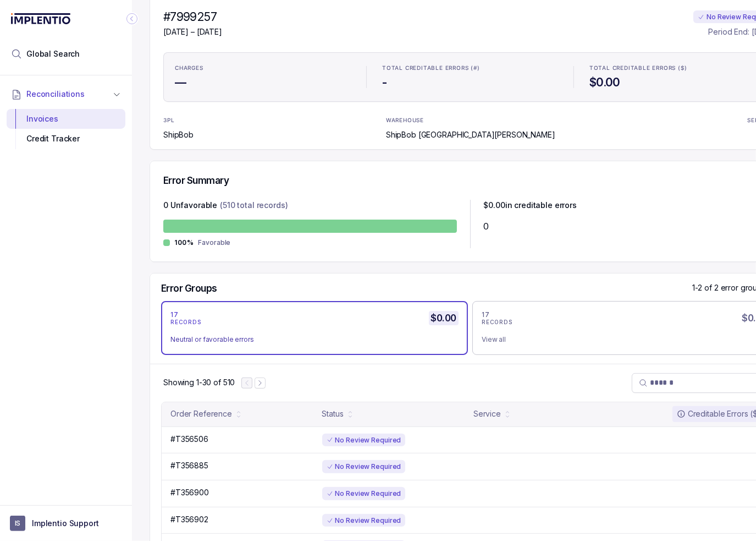  Describe the element at coordinates (189, 439) in the screenshot. I see `p: #T356506` at that location.